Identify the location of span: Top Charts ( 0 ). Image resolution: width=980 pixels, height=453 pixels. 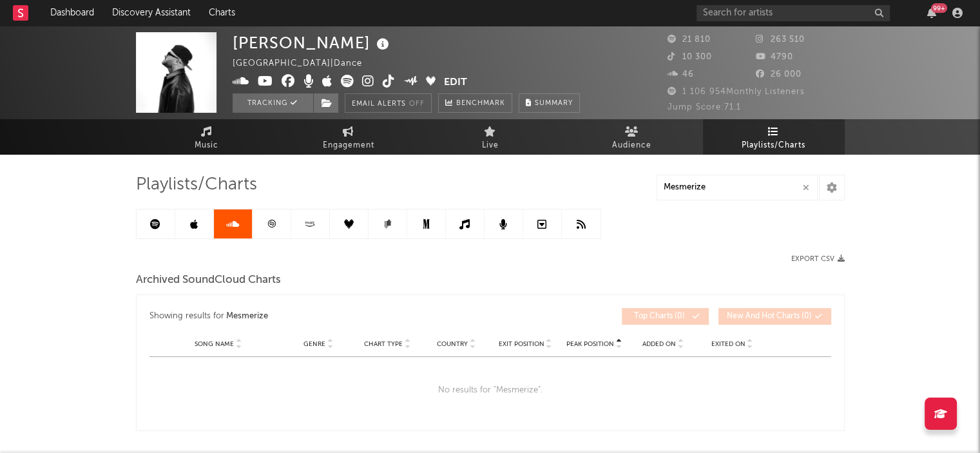
(660, 316).